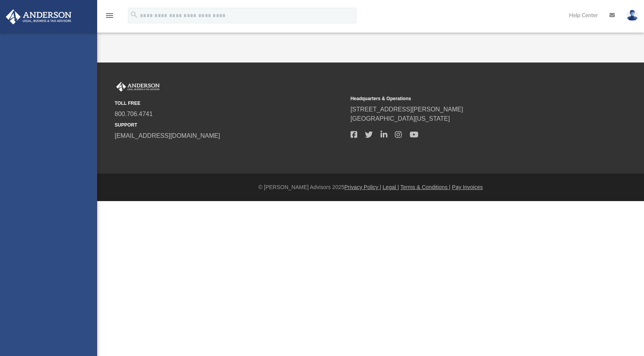  Describe the element at coordinates (425, 187) in the screenshot. I see `a: Terms & Conditions |` at that location.